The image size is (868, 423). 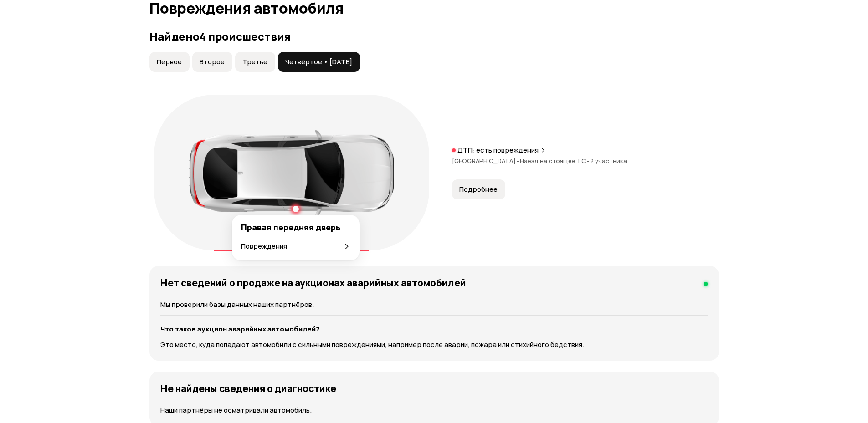 What do you see at coordinates (264, 246) in the screenshot?
I see `p: Повреждения` at bounding box center [264, 246].